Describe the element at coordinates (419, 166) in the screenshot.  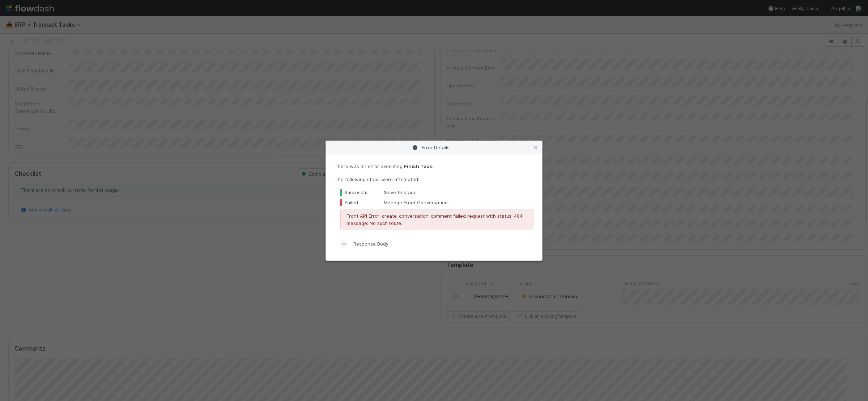
I see `strong: Finish Task` at that location.